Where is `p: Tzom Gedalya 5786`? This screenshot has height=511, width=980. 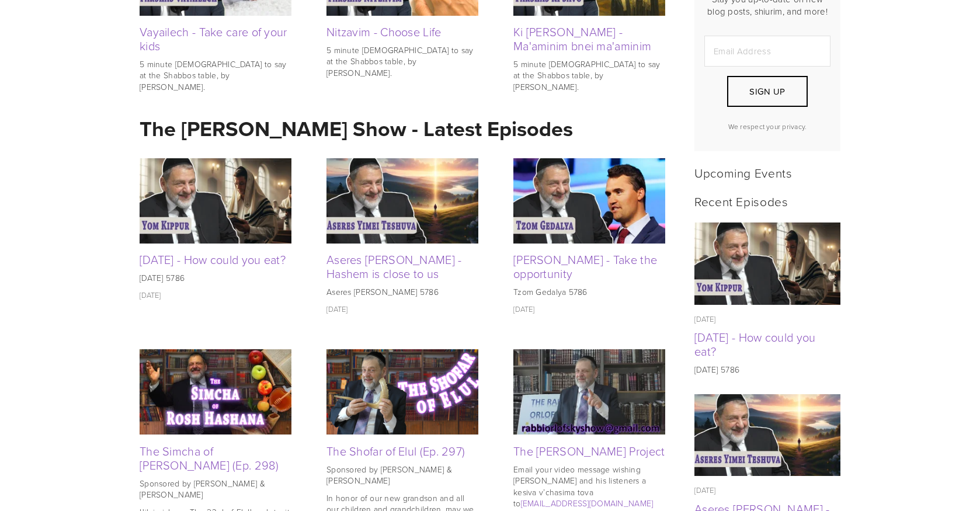
p: Tzom Gedalya 5786 is located at coordinates (589, 292).